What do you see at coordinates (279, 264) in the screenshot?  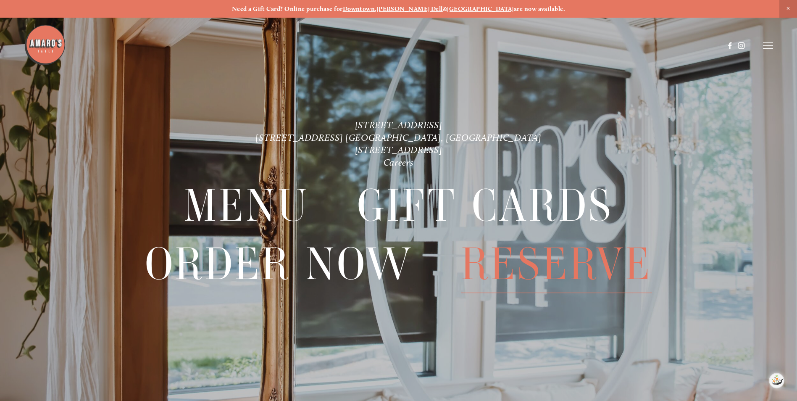 I see `span: Order Now` at bounding box center [279, 264].